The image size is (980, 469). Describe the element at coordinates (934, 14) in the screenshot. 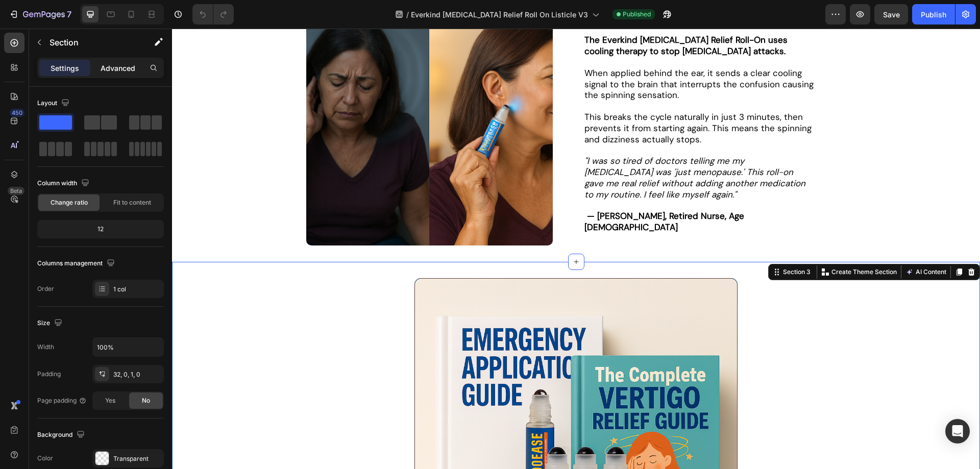

I see `div: Publish` at that location.